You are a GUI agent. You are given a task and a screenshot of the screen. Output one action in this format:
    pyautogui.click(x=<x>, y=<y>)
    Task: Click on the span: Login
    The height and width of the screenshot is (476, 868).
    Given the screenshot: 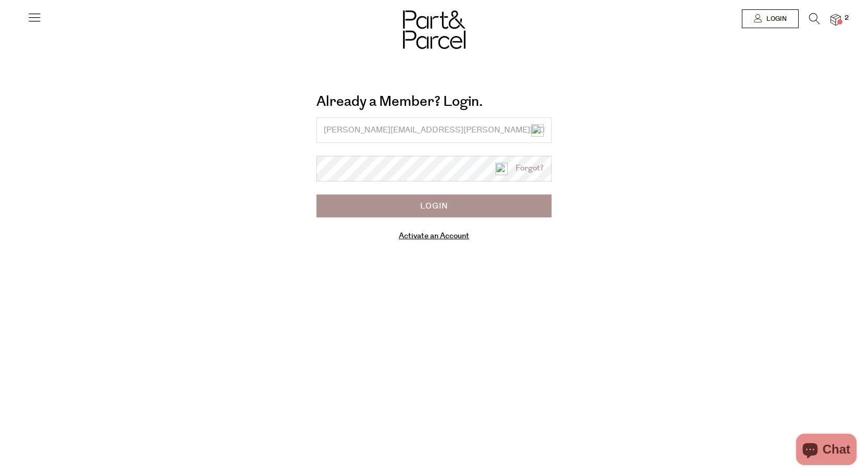 What is the action you would take?
    pyautogui.click(x=775, y=19)
    